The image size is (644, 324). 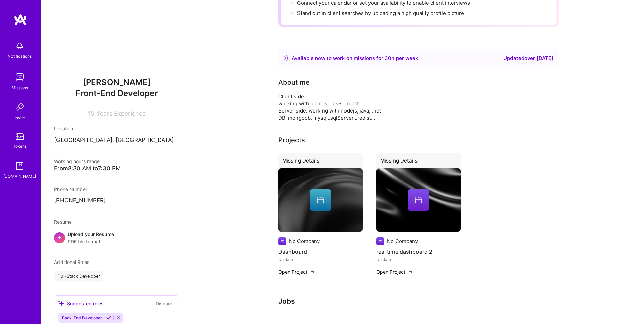 I want to click on span: Working hours range, so click(x=77, y=161).